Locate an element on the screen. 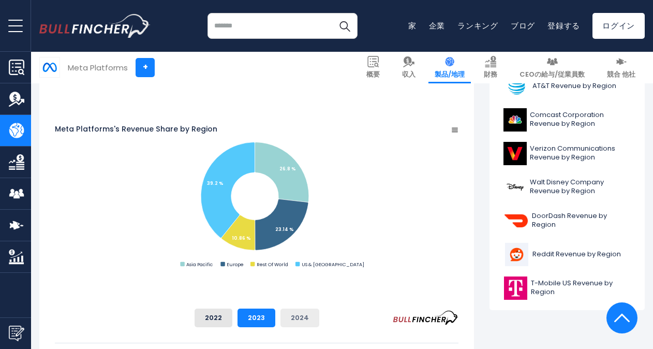 The image size is (653, 349). a: 企業 is located at coordinates (437, 25).